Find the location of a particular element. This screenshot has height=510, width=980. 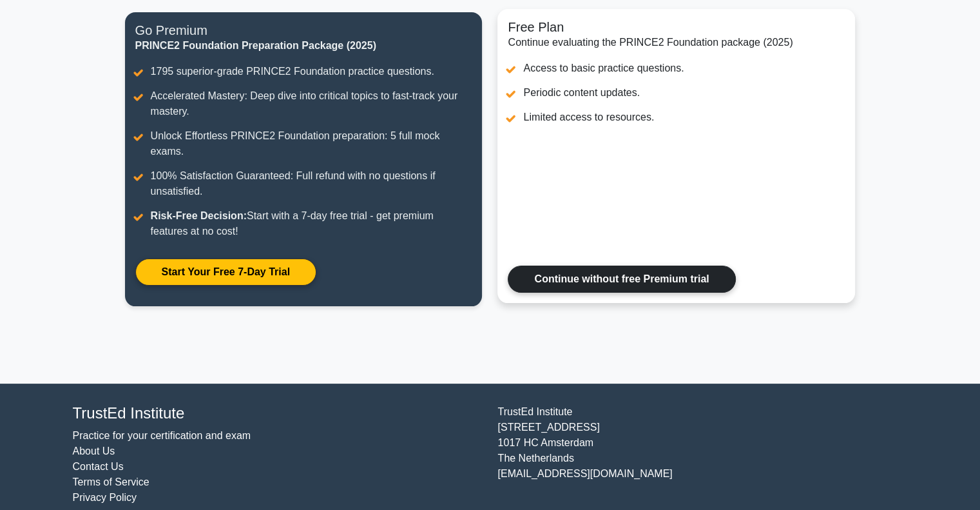

h4: TrustEd Institute is located at coordinates (278, 413).